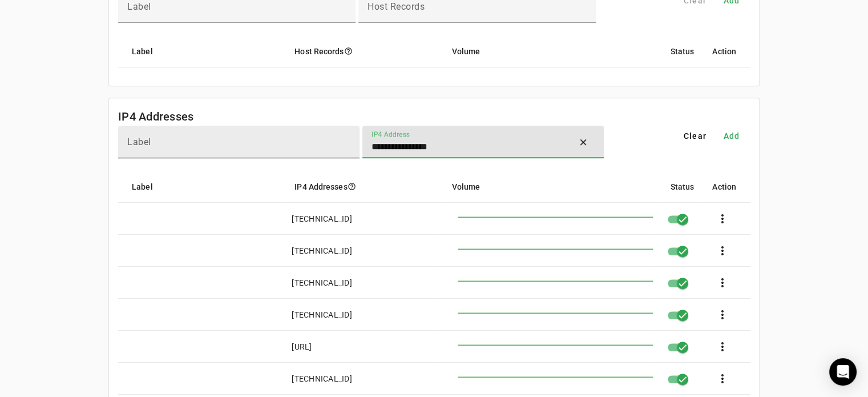 The width and height of the screenshot is (868, 397). Describe the element at coordinates (156, 117) in the screenshot. I see `mat-card-title: IP4 Addresses` at that location.